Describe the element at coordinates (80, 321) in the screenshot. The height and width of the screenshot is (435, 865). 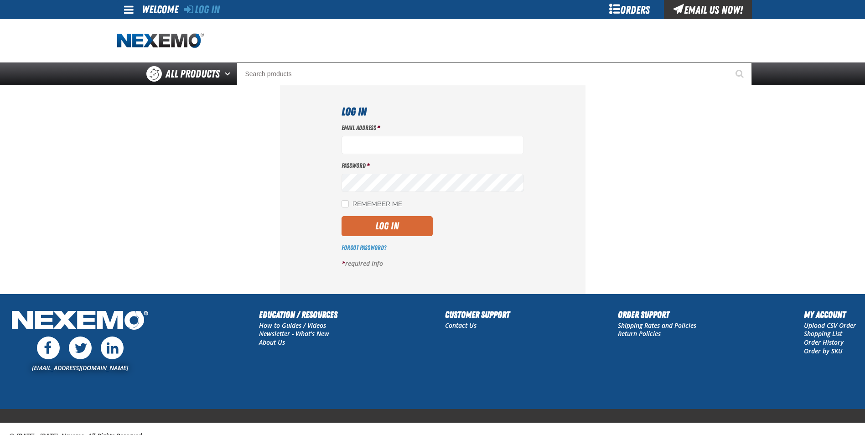
I see `img: Nexemo Logo` at that location.